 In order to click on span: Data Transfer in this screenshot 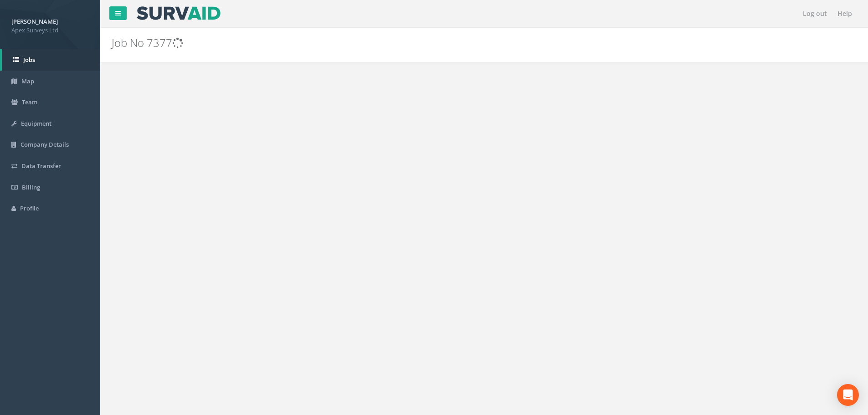, I will do `click(41, 166)`.